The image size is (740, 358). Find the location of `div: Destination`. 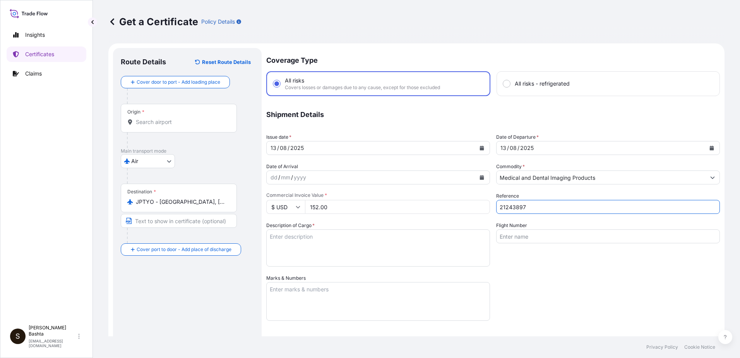

div: Destination is located at coordinates (142, 192).